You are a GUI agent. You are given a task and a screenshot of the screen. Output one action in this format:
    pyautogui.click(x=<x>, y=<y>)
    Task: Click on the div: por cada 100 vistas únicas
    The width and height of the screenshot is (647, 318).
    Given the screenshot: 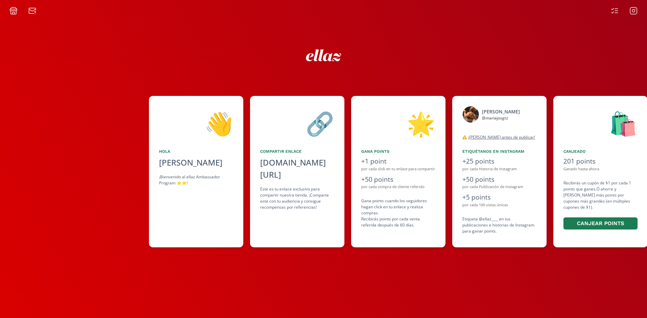 What is the action you would take?
    pyautogui.click(x=499, y=205)
    